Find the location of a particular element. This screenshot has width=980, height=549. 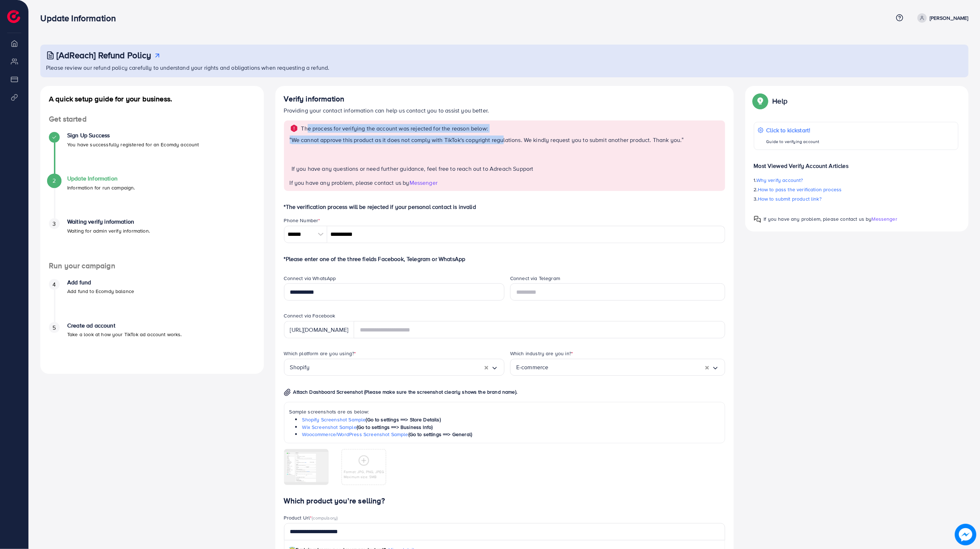

p: You have successfully registered for an Ecomdy account is located at coordinates (133, 145).